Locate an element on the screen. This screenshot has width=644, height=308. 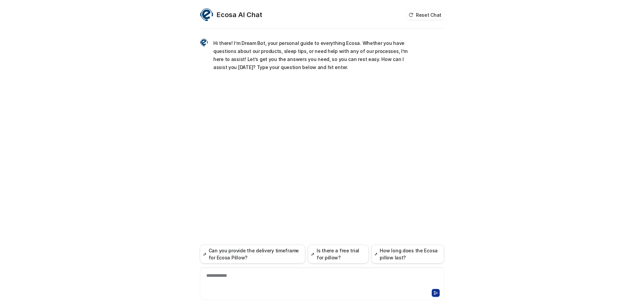
button: Is there a free trial for pillow? is located at coordinates (338, 254).